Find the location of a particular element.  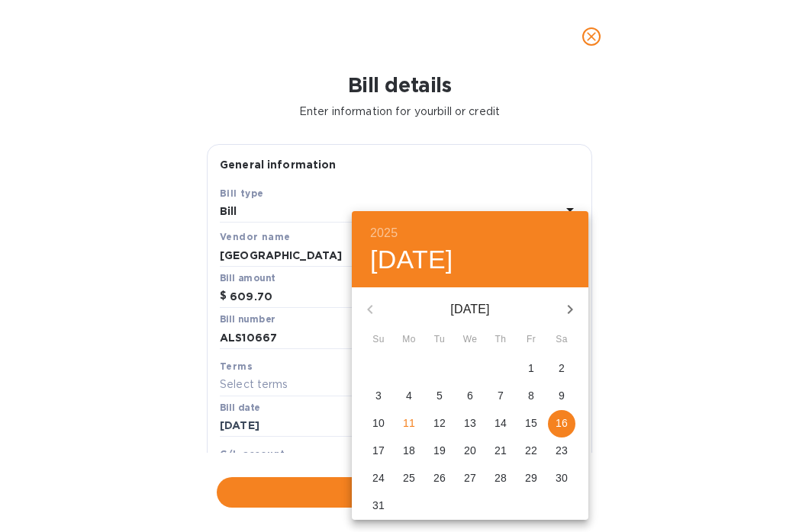

p: 23 is located at coordinates (562, 451).